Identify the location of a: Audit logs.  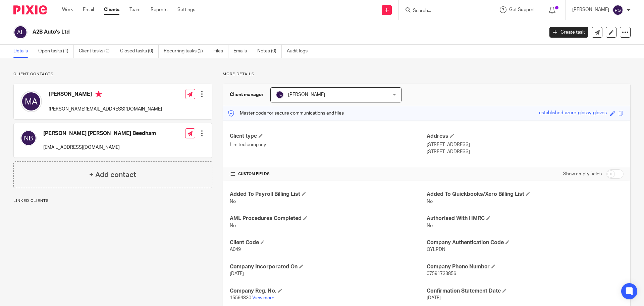
(299, 51).